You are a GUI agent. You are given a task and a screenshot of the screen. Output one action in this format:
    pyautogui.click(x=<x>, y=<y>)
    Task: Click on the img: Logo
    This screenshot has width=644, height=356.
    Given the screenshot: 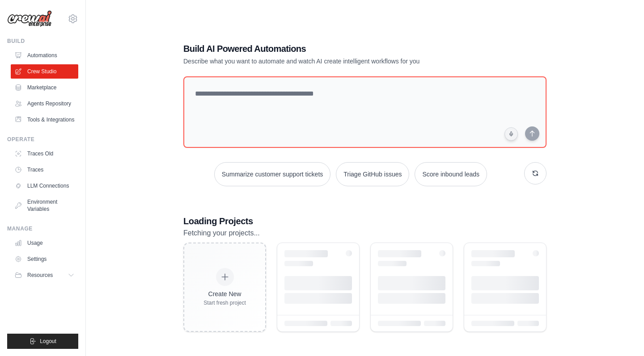 What is the action you would take?
    pyautogui.click(x=29, y=19)
    